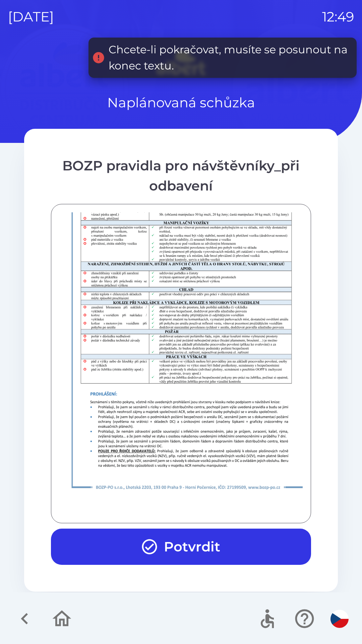  I want to click on img: t5iKY4Cocv4gECBCogIEgBgIECBAgQIAAAQIEDAQNECBAgAABAgQIECCwAh4EVRAgQIAAAQIECBAg4EHQAAECBAgQIECAAAEC..., so click(189, 312).